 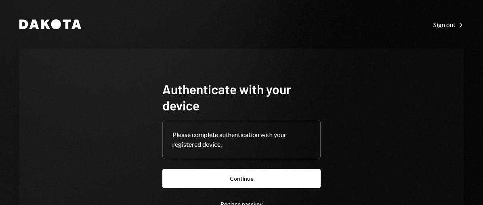 What do you see at coordinates (242, 139) in the screenshot?
I see `div: Please complete authentication with your registered device.` at bounding box center [242, 139].